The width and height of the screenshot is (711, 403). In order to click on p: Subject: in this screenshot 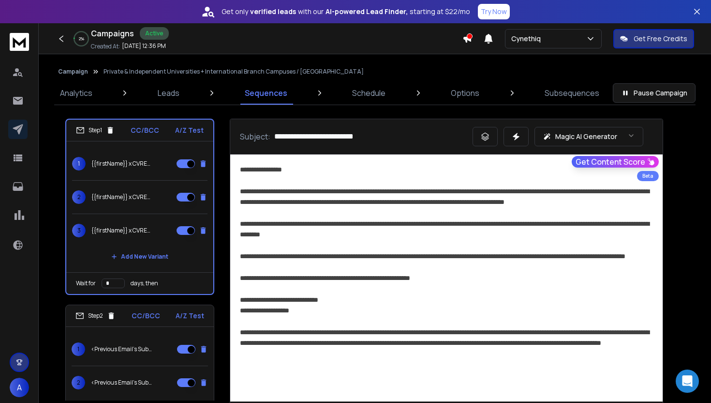, I will do `click(255, 136)`.